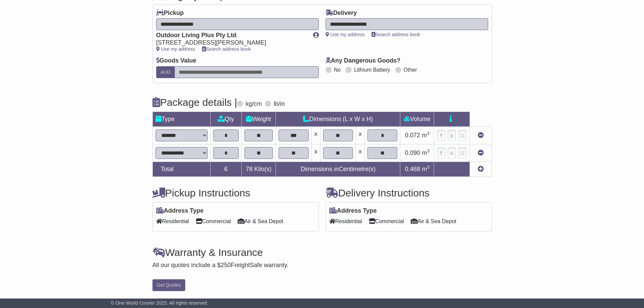 This screenshot has width=644, height=308. What do you see at coordinates (236, 193) in the screenshot?
I see `h4: Pickup Instructions` at bounding box center [236, 193].